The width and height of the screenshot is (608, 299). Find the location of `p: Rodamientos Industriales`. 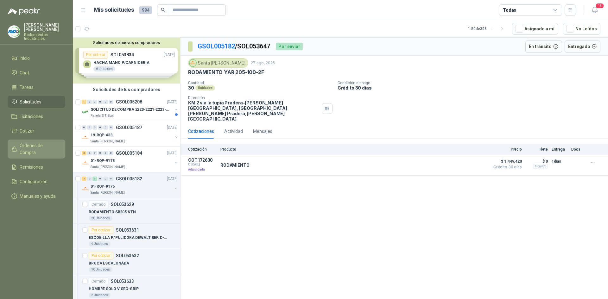

p: Rodamientos Industriales is located at coordinates (45, 37).